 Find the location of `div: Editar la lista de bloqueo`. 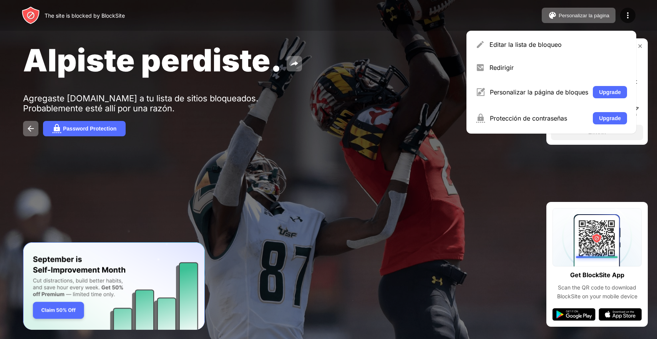

div: Editar la lista de bloqueo is located at coordinates (558, 45).